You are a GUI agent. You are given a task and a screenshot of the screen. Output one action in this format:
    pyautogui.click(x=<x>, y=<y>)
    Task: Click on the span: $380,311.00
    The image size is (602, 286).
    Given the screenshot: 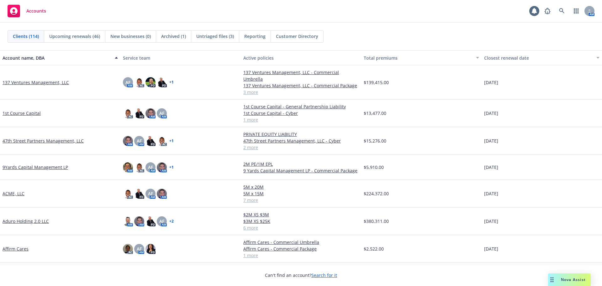 What is the action you would take?
    pyautogui.click(x=376, y=221)
    